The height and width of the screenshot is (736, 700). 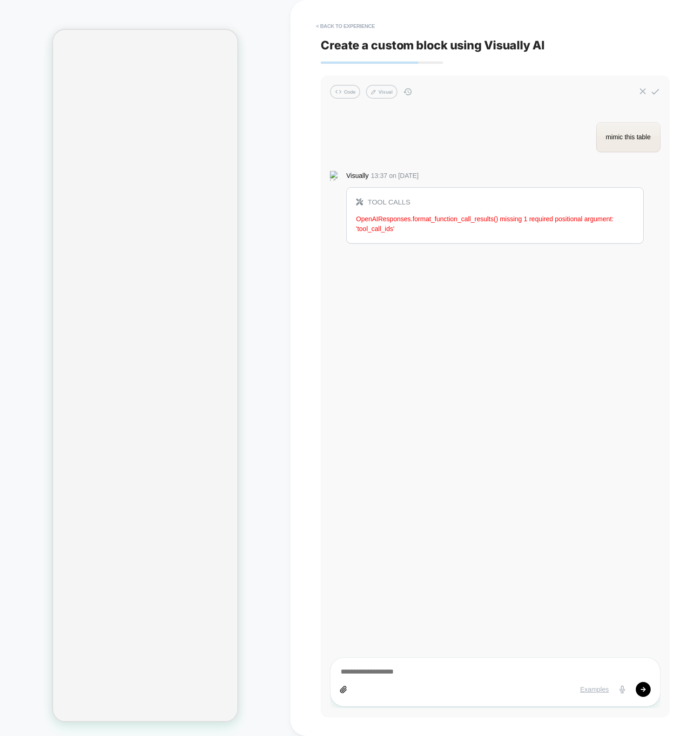 What do you see at coordinates (495, 224) in the screenshot?
I see `div: OpenAIResponses.format_function_call_results() missing 1 required positional argument: 'tool_call...` at bounding box center [495, 224].